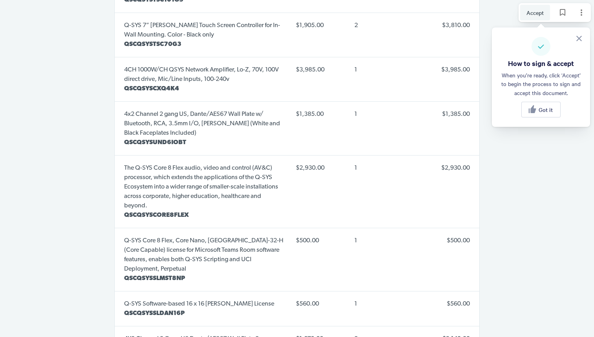 This screenshot has width=594, height=337. I want to click on button: Accept, so click(535, 13).